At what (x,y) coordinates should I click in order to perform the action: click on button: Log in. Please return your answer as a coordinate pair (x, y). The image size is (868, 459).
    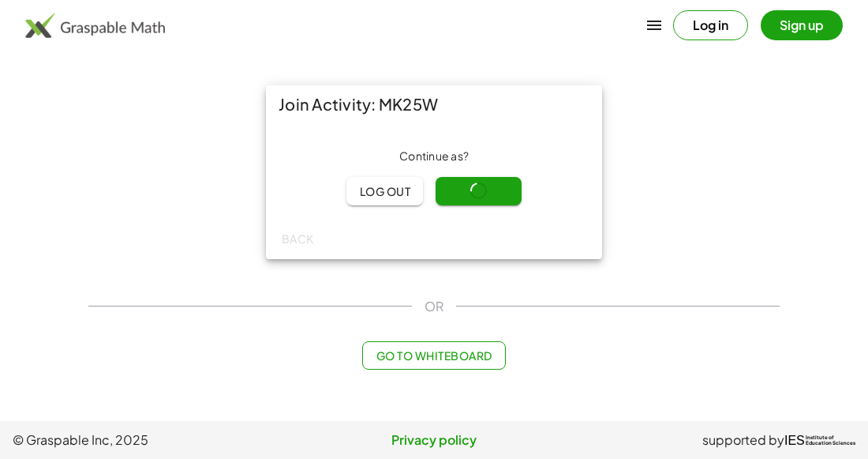
    Looking at the image, I should click on (710, 26).